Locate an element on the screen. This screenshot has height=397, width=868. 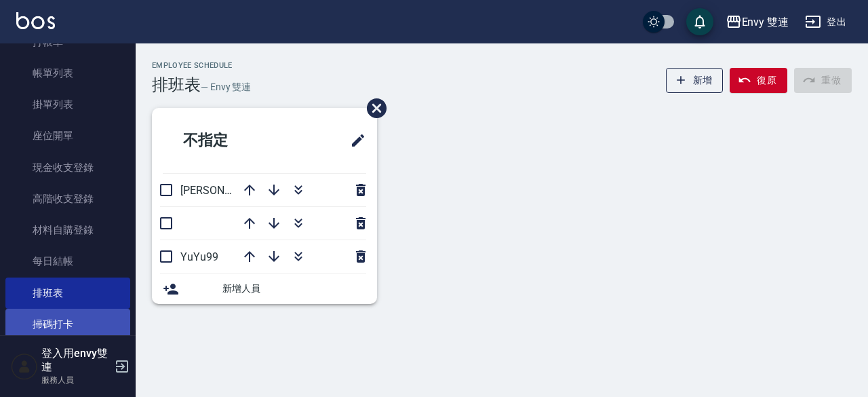
h3: 排班表 is located at coordinates (176, 85).